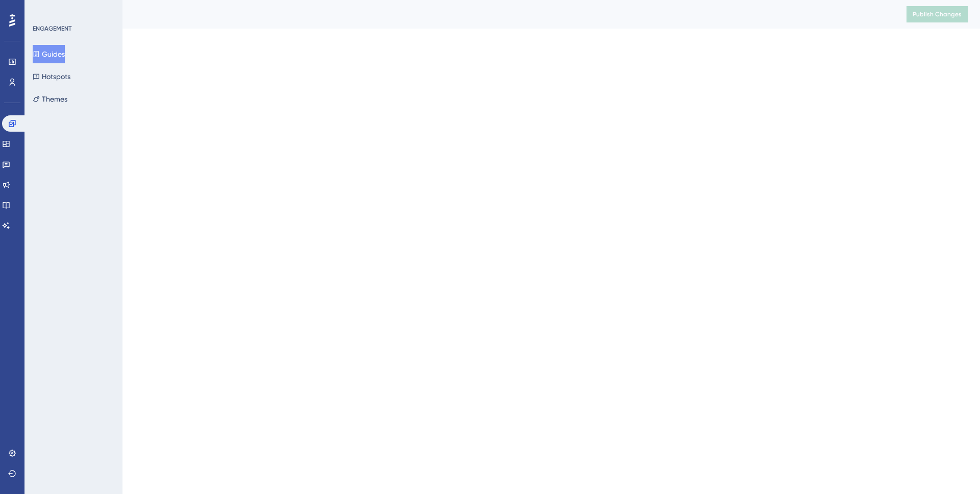  Describe the element at coordinates (51, 77) in the screenshot. I see `button: Hotspots` at that location.